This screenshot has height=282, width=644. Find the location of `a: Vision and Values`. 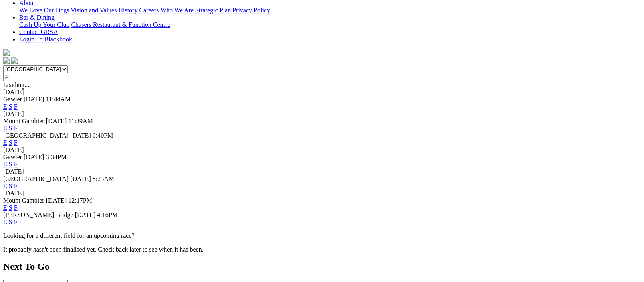

a: Vision and Values is located at coordinates (93, 10).